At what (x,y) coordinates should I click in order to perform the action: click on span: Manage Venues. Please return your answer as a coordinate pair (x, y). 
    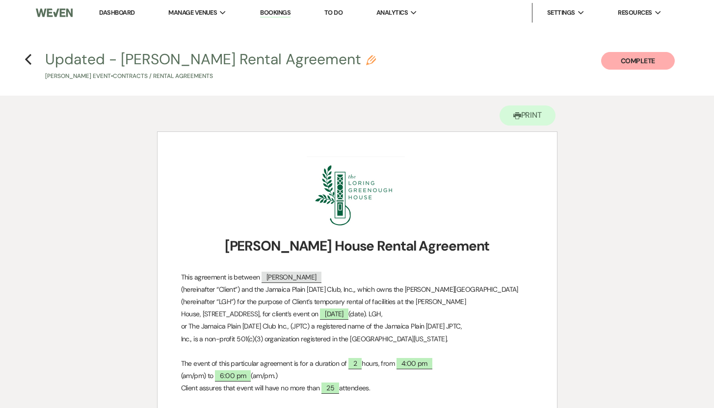
    Looking at the image, I should click on (192, 13).